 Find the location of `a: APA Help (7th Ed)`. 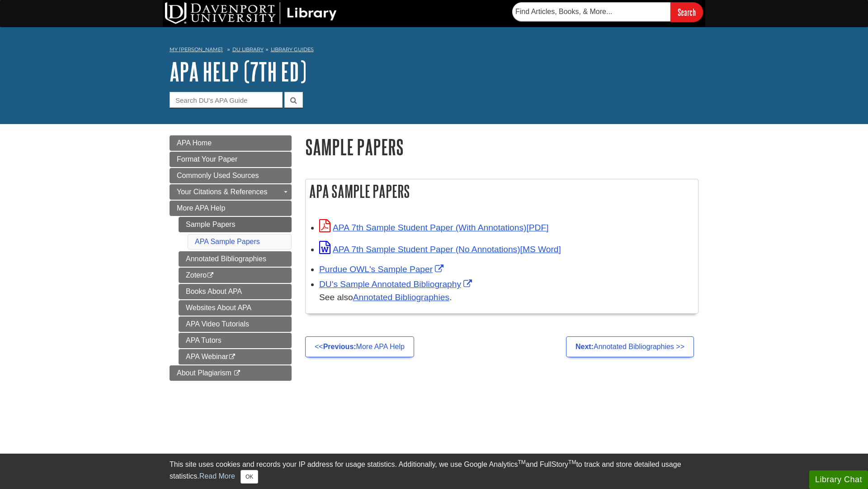

a: APA Help (7th Ed) is located at coordinates (238, 71).